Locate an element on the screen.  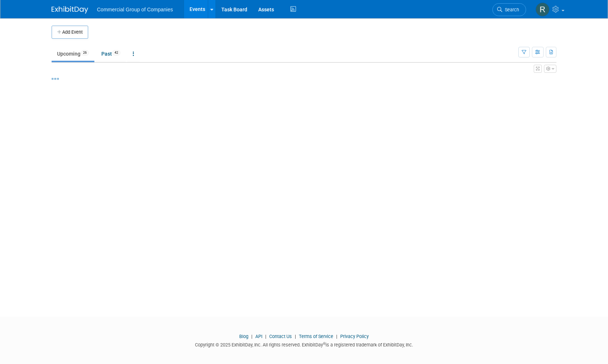
a: Past42 is located at coordinates (111, 54).